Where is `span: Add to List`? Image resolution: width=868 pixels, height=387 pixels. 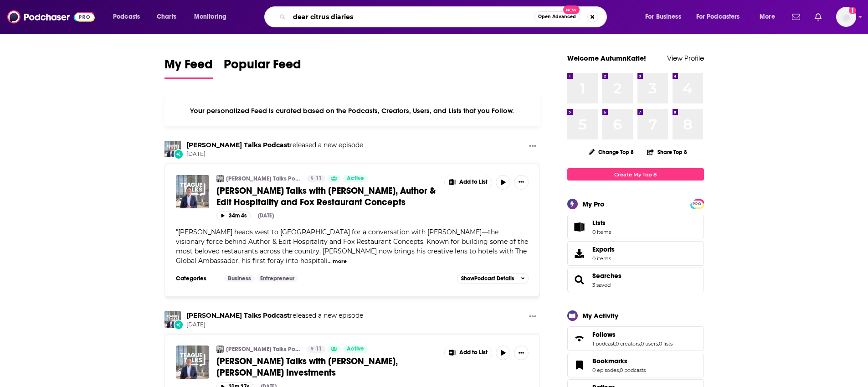
span: Add to List is located at coordinates (474, 352).